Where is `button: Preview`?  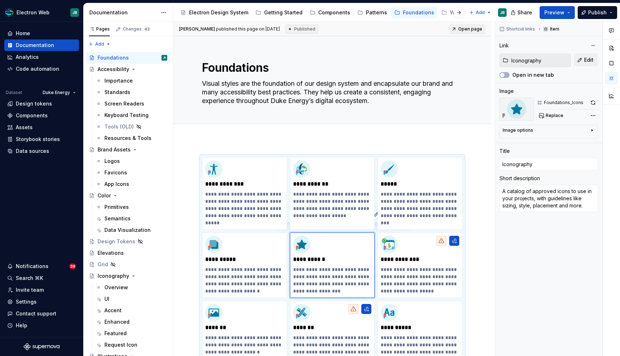 button: Preview is located at coordinates (557, 13).